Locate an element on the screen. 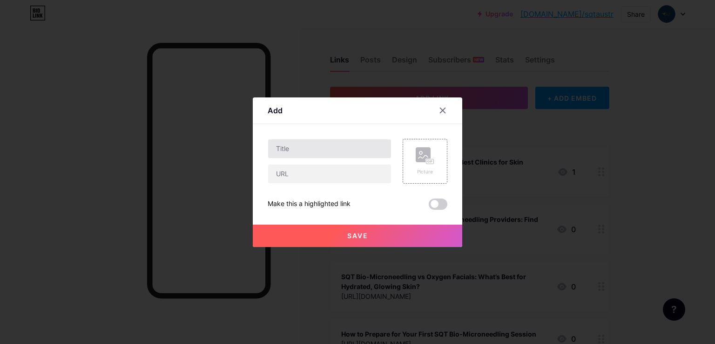 Image resolution: width=715 pixels, height=344 pixels. div: Add is located at coordinates (275, 110).